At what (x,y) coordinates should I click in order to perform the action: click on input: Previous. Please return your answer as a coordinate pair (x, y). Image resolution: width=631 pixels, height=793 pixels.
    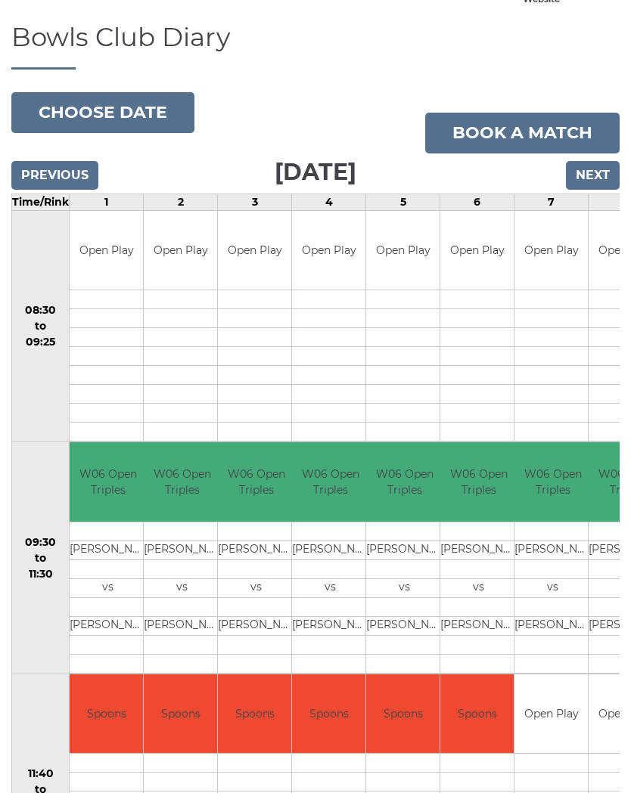
    Looking at the image, I should click on (54, 175).